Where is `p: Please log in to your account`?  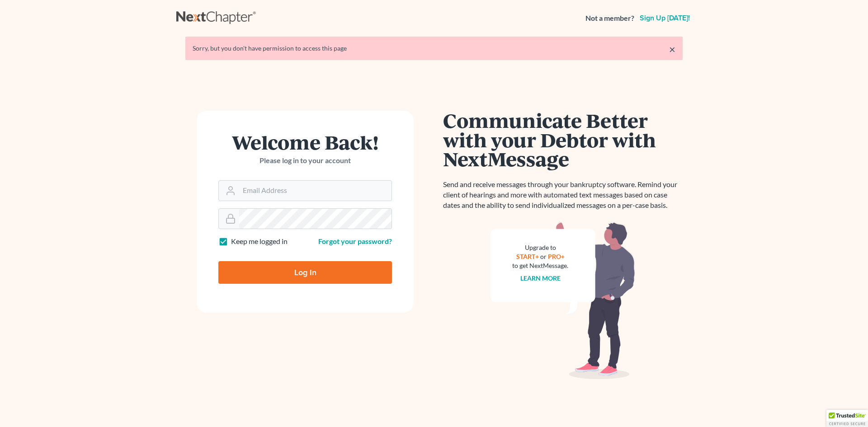
p: Please log in to your account is located at coordinates (305, 161).